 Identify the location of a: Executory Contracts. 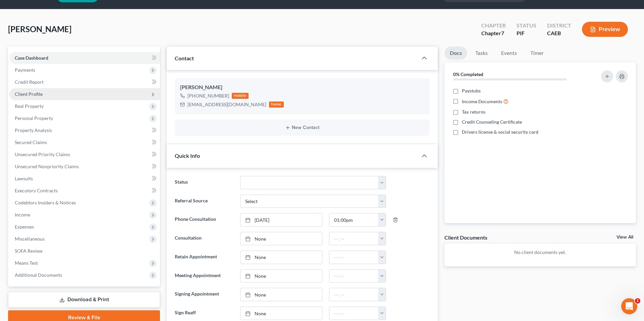
(84, 191).